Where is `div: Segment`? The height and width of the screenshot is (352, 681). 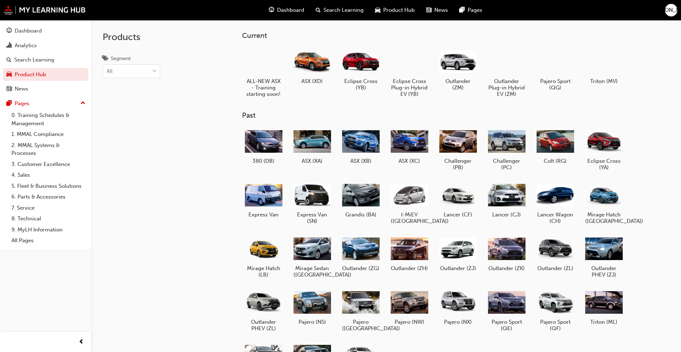 div: Segment is located at coordinates (121, 59).